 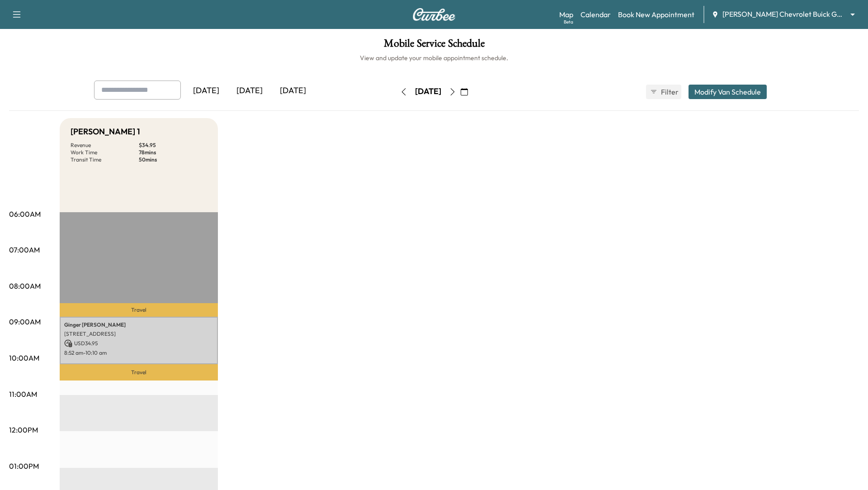 What do you see at coordinates (23, 394) in the screenshot?
I see `p: 11:00AM` at bounding box center [23, 394].